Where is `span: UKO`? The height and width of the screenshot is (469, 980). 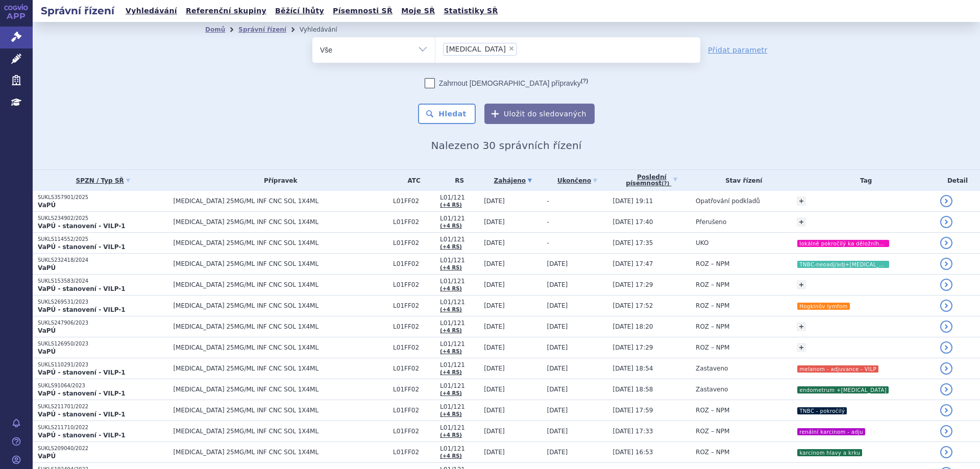
span: UKO is located at coordinates (702, 243).